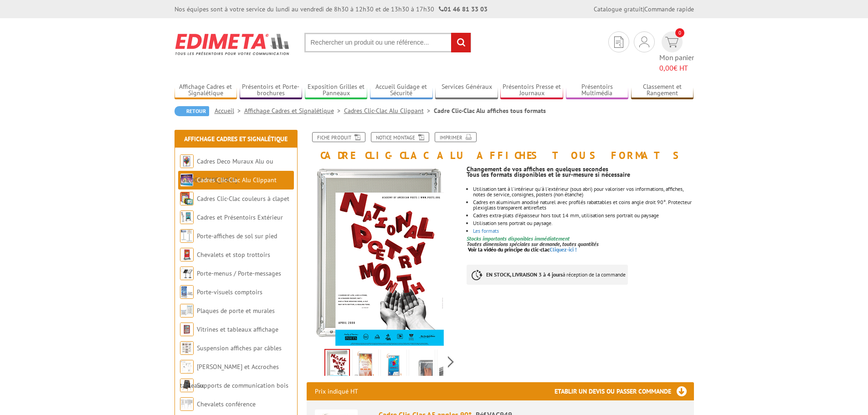 The image size is (868, 415). I want to click on a: devis rapide 0 Mon panier 0,00€ HT, so click(676, 52).